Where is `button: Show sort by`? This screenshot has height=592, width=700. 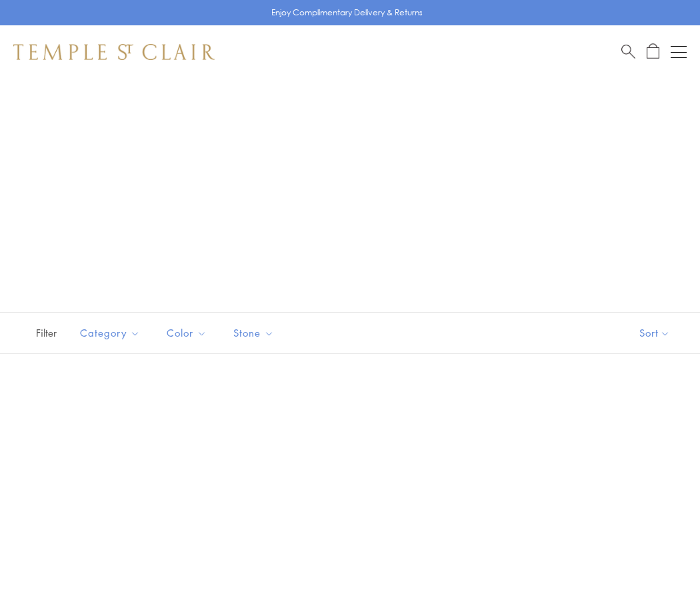
button: Show sort by is located at coordinates (655, 333).